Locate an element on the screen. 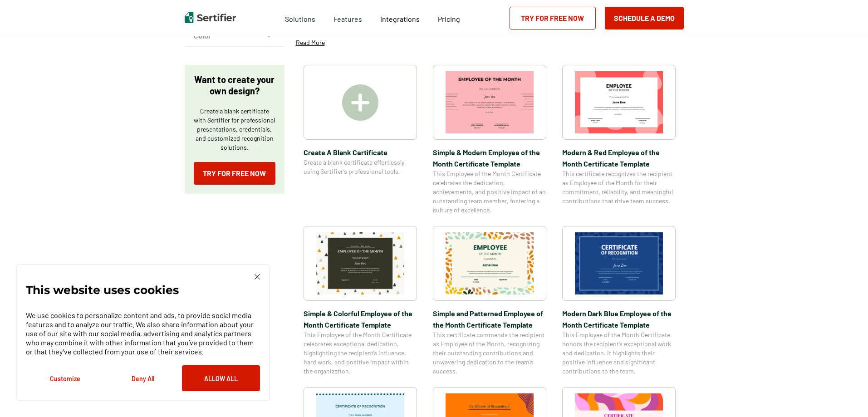 This screenshot has width=868, height=417. span: Solutions is located at coordinates (300, 17).